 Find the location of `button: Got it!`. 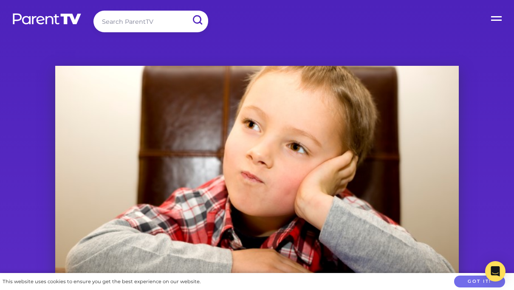

button: Got it! is located at coordinates (480, 282).